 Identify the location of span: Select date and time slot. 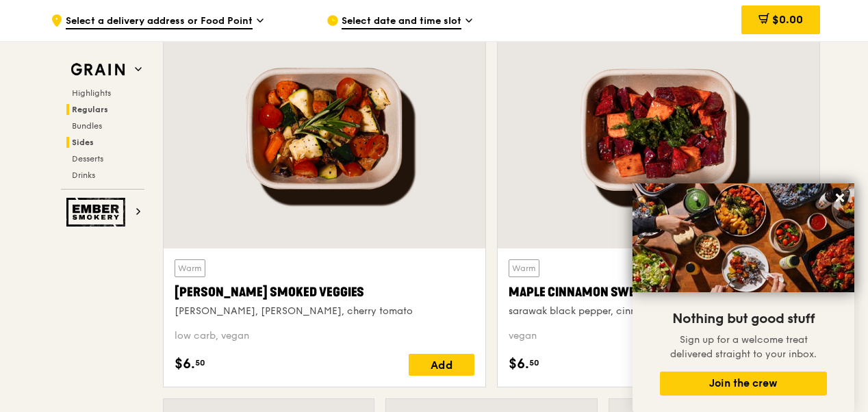
(401, 22).